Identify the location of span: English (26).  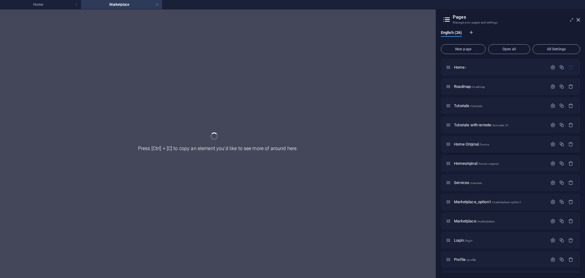
(451, 33).